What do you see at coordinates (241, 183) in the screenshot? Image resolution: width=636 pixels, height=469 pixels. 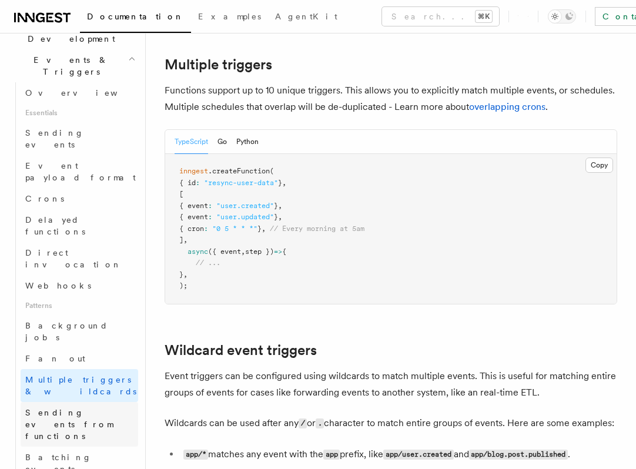 I see `span: "resync-user-data"` at bounding box center [241, 183].